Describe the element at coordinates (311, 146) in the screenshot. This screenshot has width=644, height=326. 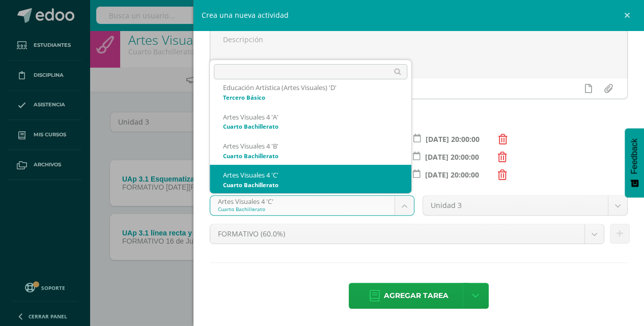
I see `div: Artes Visuales 4 'B'` at that location.